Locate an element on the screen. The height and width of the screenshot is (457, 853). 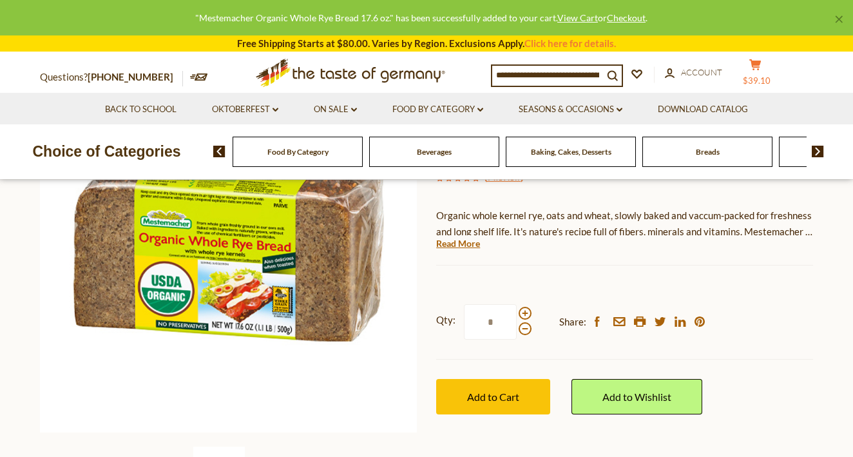
span: $39.10 is located at coordinates (756, 81).